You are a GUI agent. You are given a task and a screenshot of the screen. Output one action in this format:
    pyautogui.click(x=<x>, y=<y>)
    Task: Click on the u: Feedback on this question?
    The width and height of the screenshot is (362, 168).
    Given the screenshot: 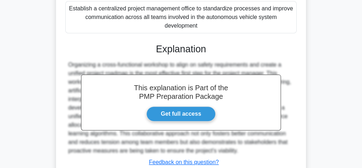 What is the action you would take?
    pyautogui.click(x=184, y=162)
    